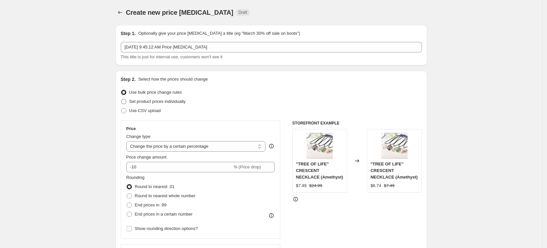 This screenshot has height=248, width=547. What do you see at coordinates (138, 136) in the screenshot?
I see `span: Change type` at bounding box center [138, 136].